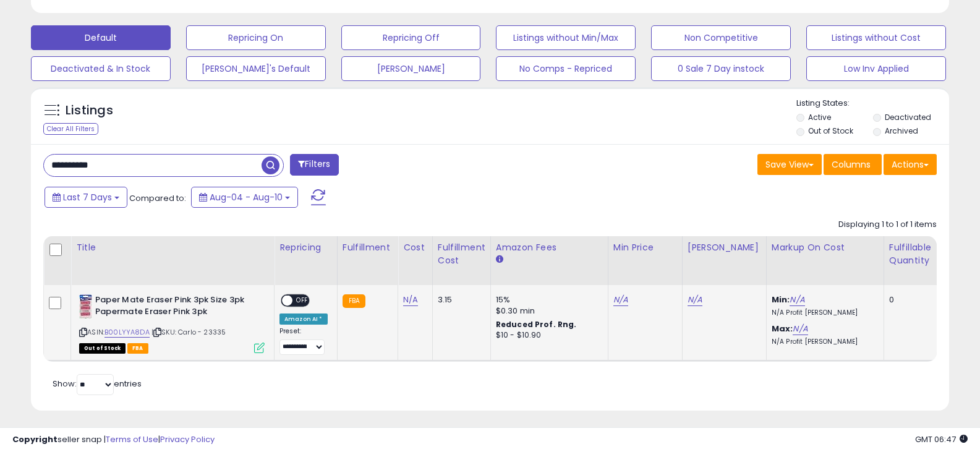 The width and height of the screenshot is (980, 452). Describe the element at coordinates (536, 324) in the screenshot. I see `b: Reduced Prof. Rng.` at that location.